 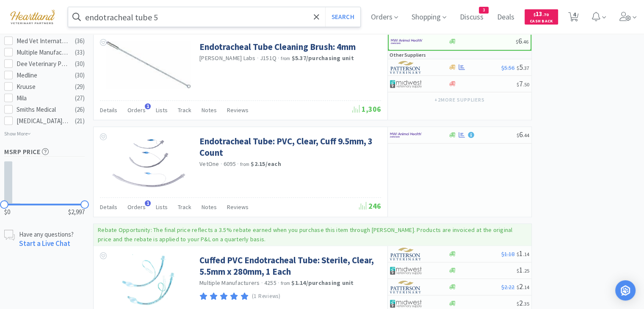 What do you see at coordinates (270, 283) in the screenshot?
I see `span: 4255` at bounding box center [270, 283].